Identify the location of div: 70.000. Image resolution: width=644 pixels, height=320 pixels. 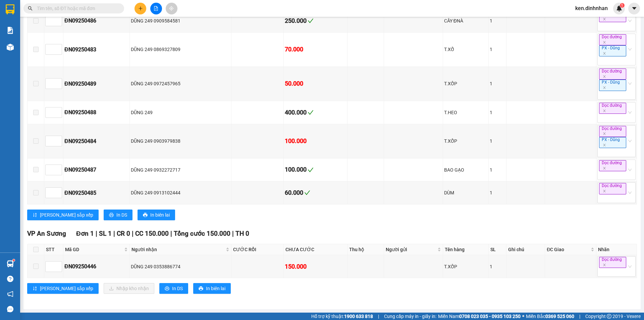
(315, 49).